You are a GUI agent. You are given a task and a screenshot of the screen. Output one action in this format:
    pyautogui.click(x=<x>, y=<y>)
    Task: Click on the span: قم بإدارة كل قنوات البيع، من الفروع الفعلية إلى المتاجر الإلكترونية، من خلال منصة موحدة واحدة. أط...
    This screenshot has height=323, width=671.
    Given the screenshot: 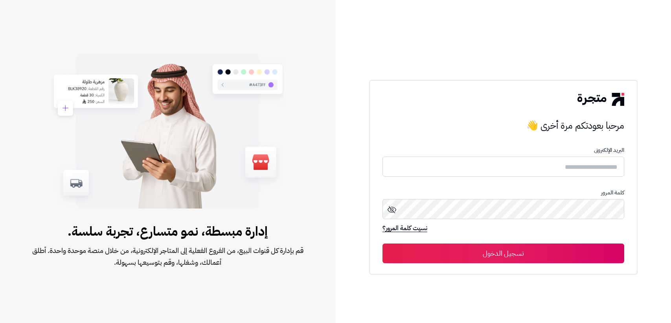 What is the action you would take?
    pyautogui.click(x=168, y=256)
    